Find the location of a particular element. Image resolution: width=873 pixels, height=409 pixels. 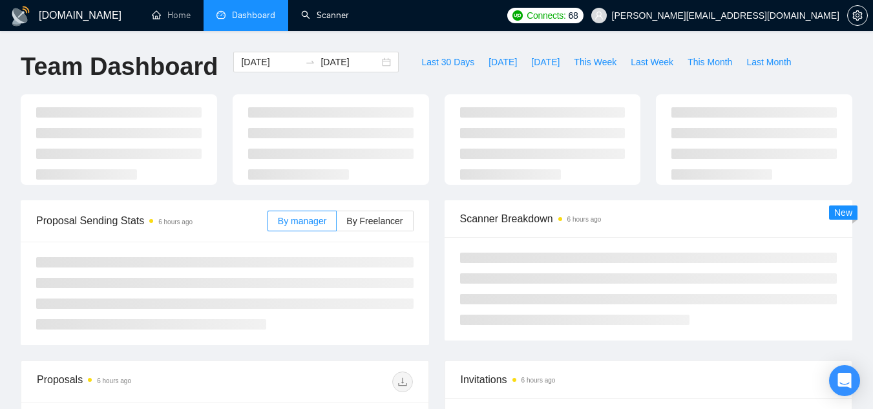

span: setting is located at coordinates (857, 16).